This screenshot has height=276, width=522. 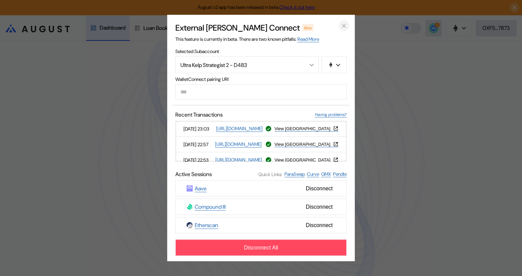 I want to click on a: Curve, so click(x=313, y=174).